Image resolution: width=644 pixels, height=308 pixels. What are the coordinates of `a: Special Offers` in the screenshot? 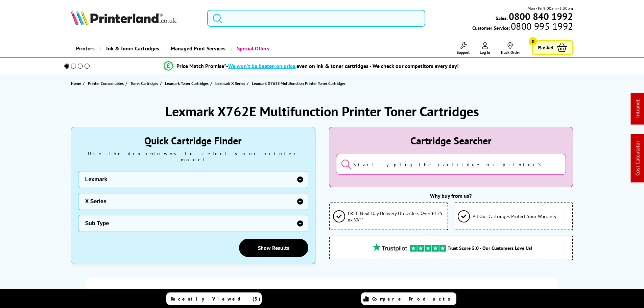 It's located at (252, 48).